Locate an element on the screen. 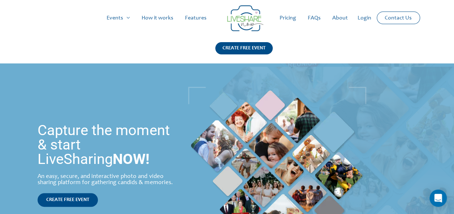 The height and width of the screenshot is (214, 454). div: An easy, secure, and interactive photo and video sharing platform for gathering candids & memories. is located at coordinates (108, 180).